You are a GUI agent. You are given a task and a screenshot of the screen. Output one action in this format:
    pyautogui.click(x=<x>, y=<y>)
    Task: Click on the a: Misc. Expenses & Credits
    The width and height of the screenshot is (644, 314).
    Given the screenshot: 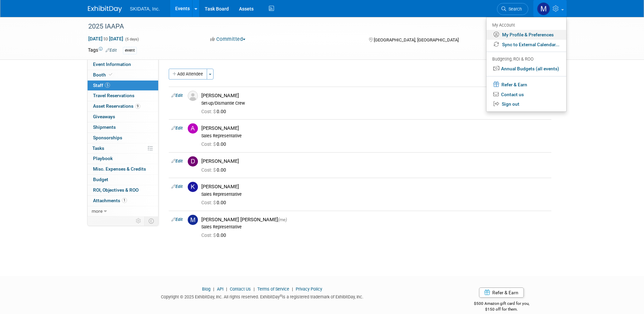 What is the action you would take?
    pyautogui.click(x=123, y=169)
    